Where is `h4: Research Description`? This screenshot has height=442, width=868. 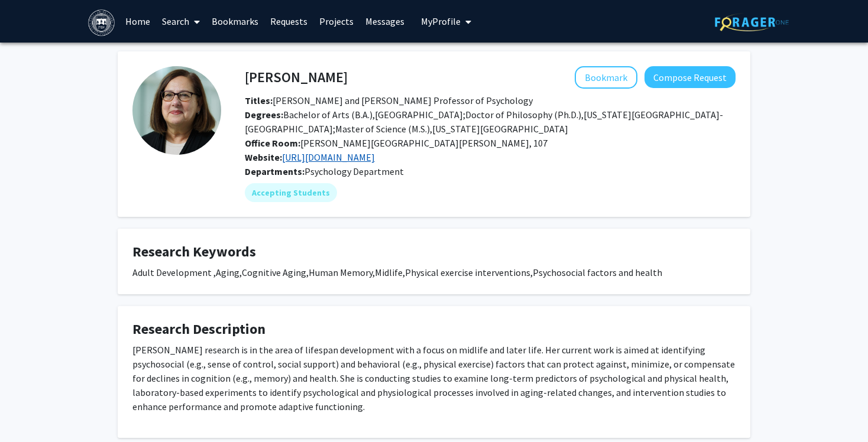
h4: Research Description is located at coordinates (434, 329).